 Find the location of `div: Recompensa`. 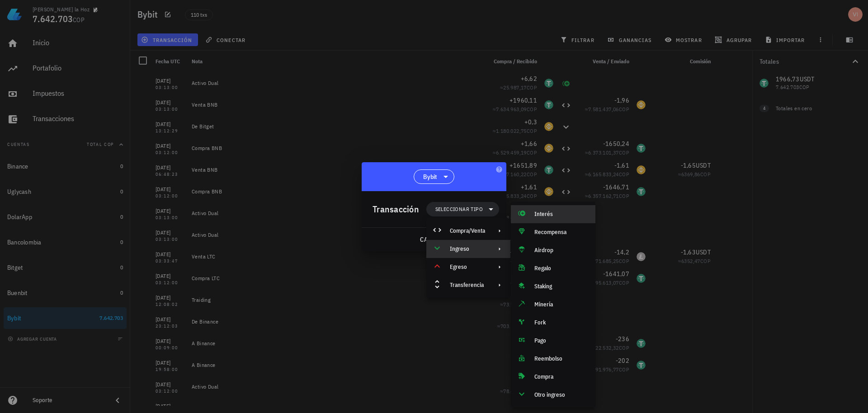

div: Recompensa is located at coordinates (561, 232).